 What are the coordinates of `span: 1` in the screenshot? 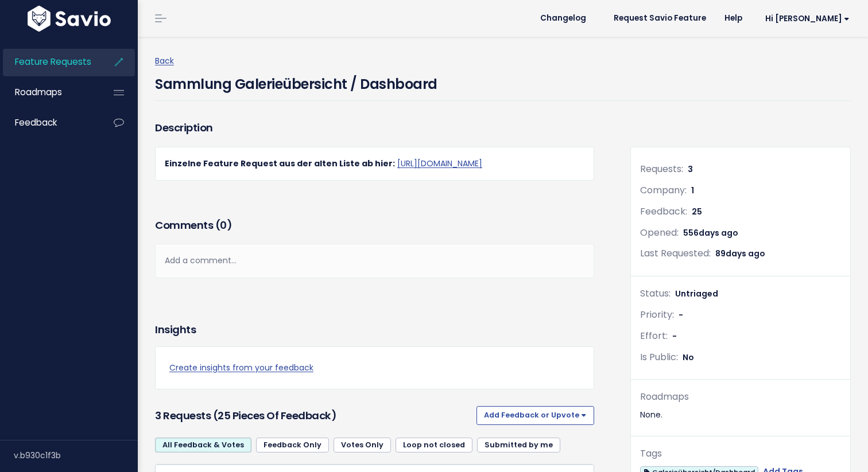 It's located at (692, 191).